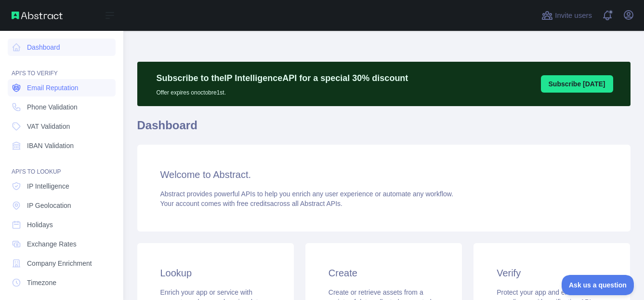 The width and height of the screenshot is (644, 300). I want to click on a: VAT Validation, so click(62, 127).